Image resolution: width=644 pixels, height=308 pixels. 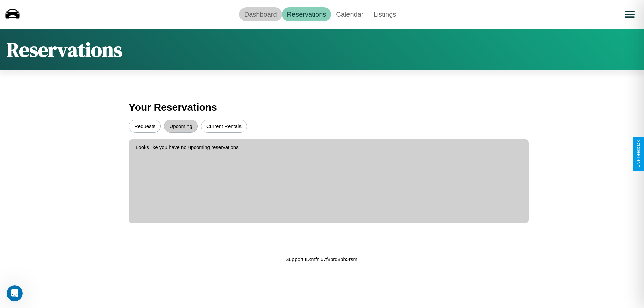 I want to click on button: Current Rentals, so click(x=223, y=126).